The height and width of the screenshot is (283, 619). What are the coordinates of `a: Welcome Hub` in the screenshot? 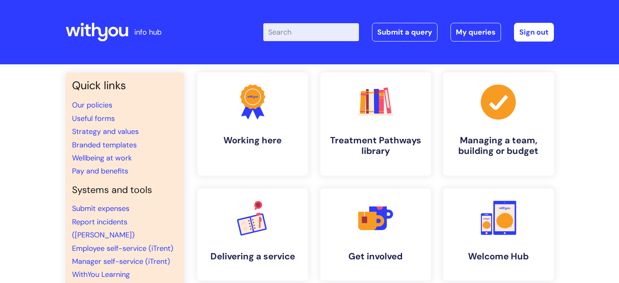 It's located at (499, 235).